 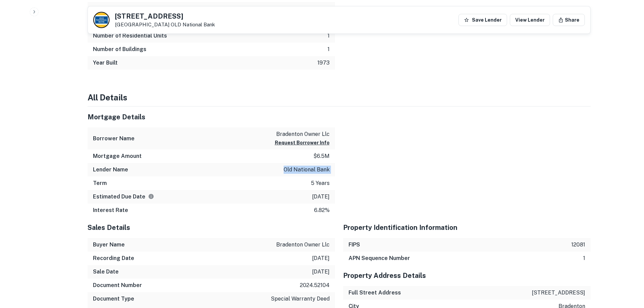 I want to click on h5: Mortgage Details, so click(x=211, y=117).